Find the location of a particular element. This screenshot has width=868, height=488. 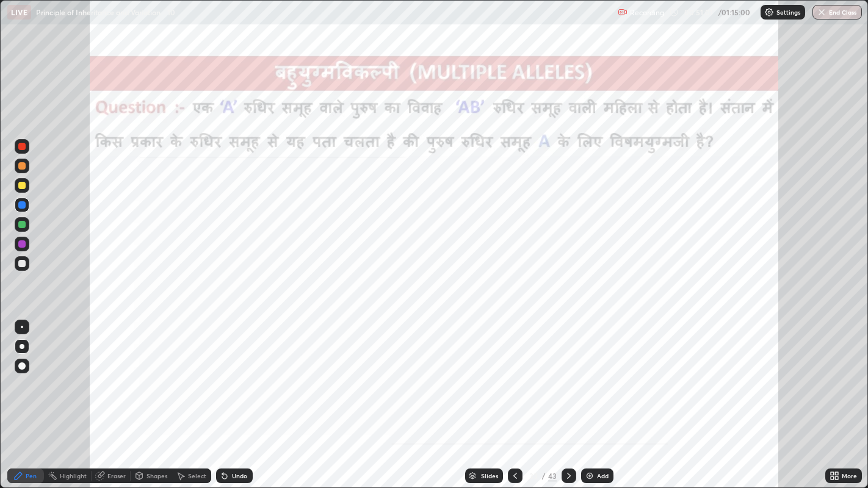

img: end-class-cross is located at coordinates (821, 12).